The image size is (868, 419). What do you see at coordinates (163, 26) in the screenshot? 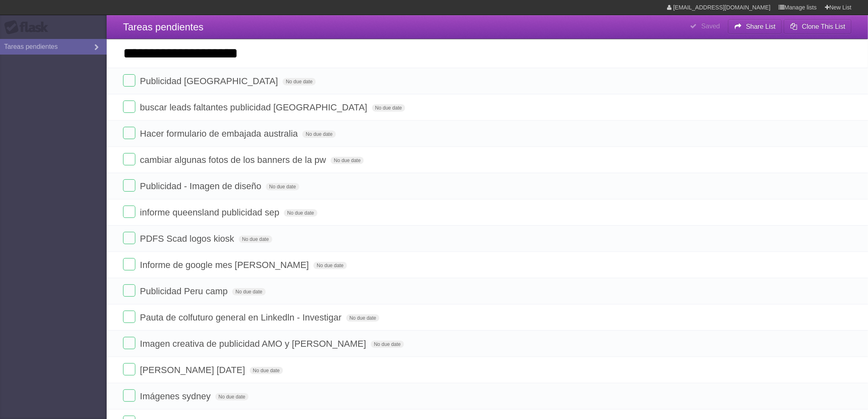
I see `span: Tareas pendientes` at bounding box center [163, 26].